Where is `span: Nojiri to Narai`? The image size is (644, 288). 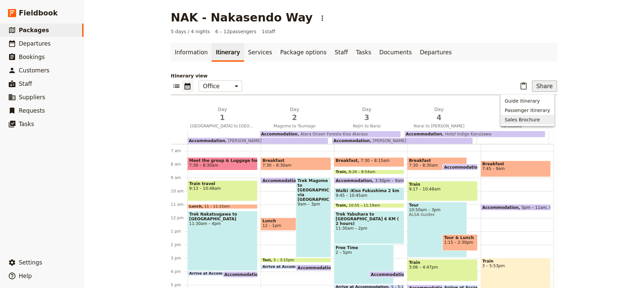
span: Nojiri to Narai is located at coordinates (367, 126).